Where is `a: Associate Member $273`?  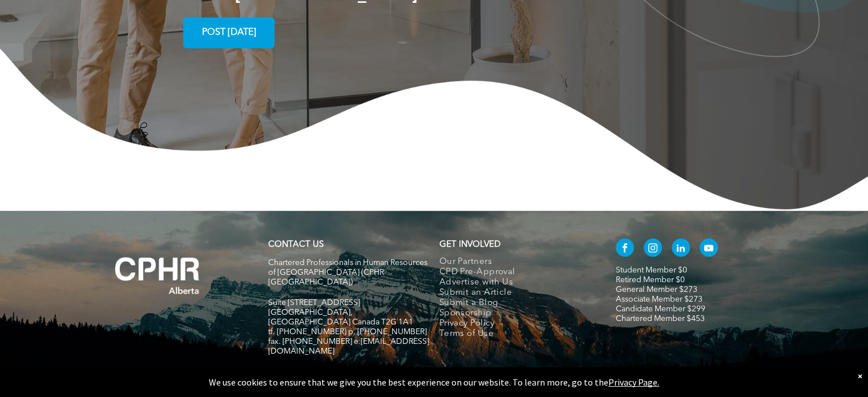
a: Associate Member $273 is located at coordinates (660, 299).